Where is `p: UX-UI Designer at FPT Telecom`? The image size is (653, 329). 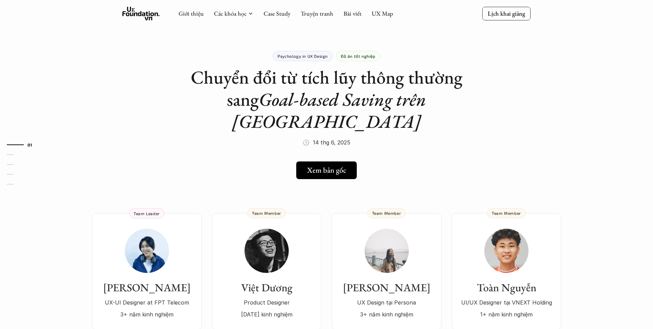 p: UX-UI Designer at FPT Telecom is located at coordinates (147, 303).